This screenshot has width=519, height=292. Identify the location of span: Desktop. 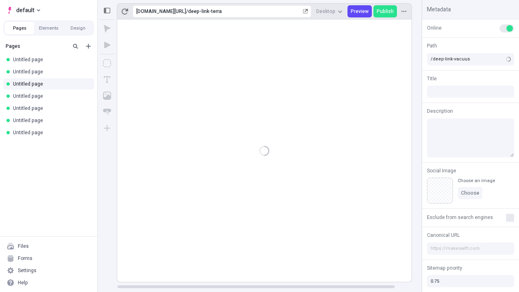
(326, 11).